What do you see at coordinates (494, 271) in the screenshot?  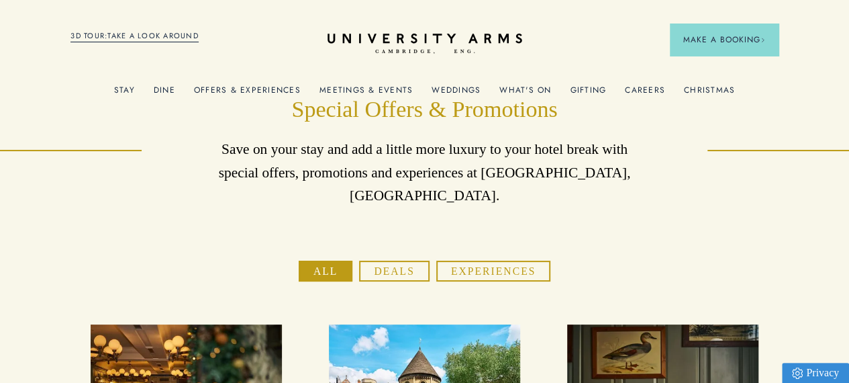 I see `button: Experiences` at bounding box center [494, 271].